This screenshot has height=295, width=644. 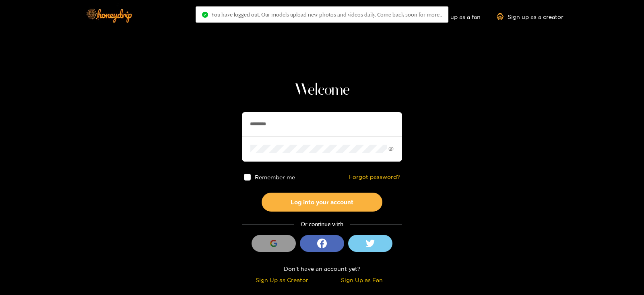 What do you see at coordinates (530, 16) in the screenshot?
I see `a: Sign up as a creator` at bounding box center [530, 16].